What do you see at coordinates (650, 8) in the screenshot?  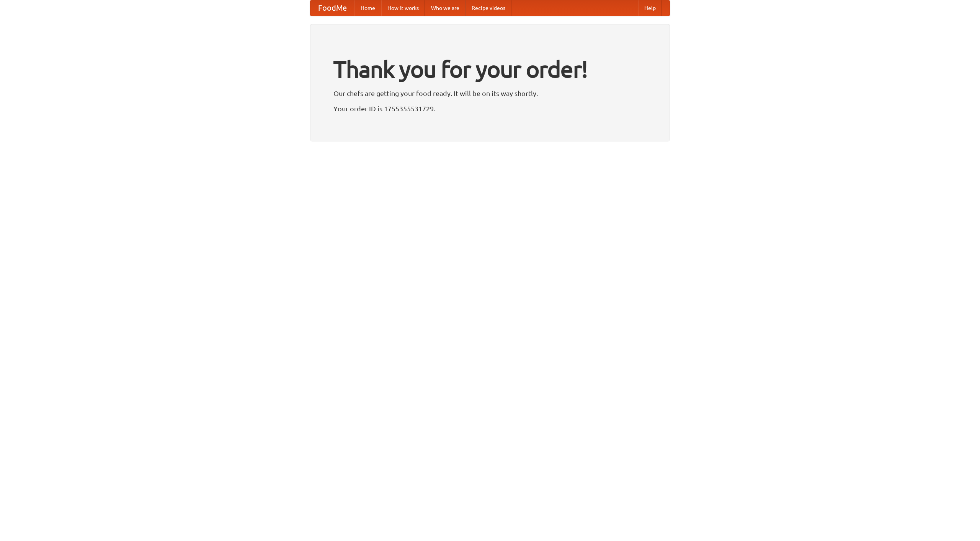 I see `a: Help` at bounding box center [650, 8].